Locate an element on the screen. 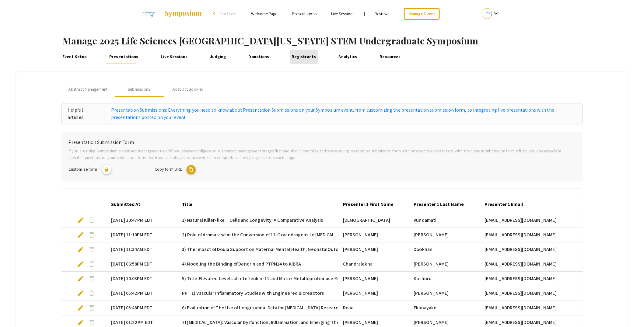  a: Reviews is located at coordinates (382, 13).